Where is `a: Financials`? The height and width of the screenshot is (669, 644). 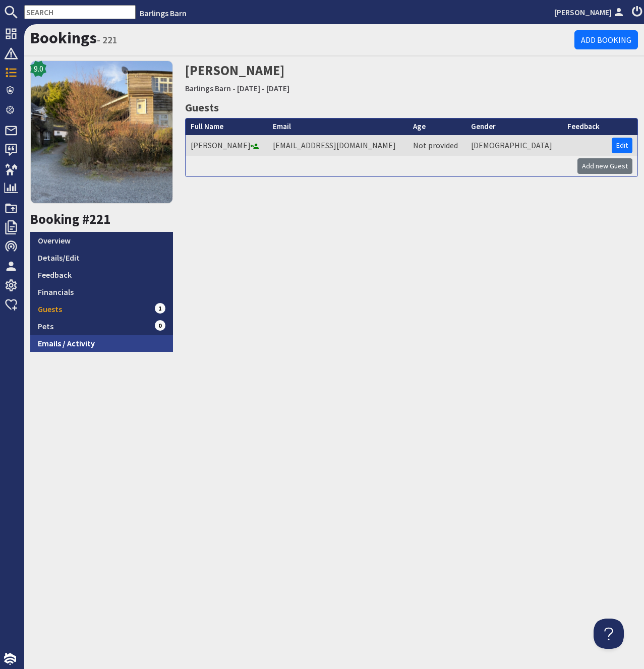
a: Financials is located at coordinates (101, 292).